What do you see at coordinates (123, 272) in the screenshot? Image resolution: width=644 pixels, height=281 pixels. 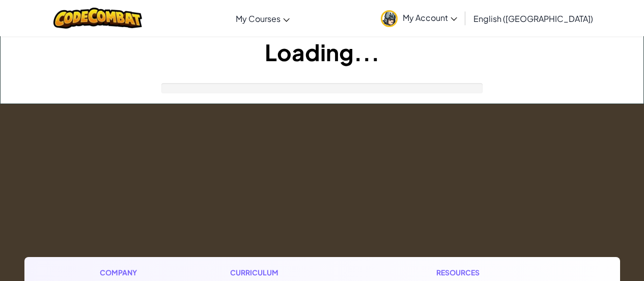 I see `h1: Company` at bounding box center [123, 272].